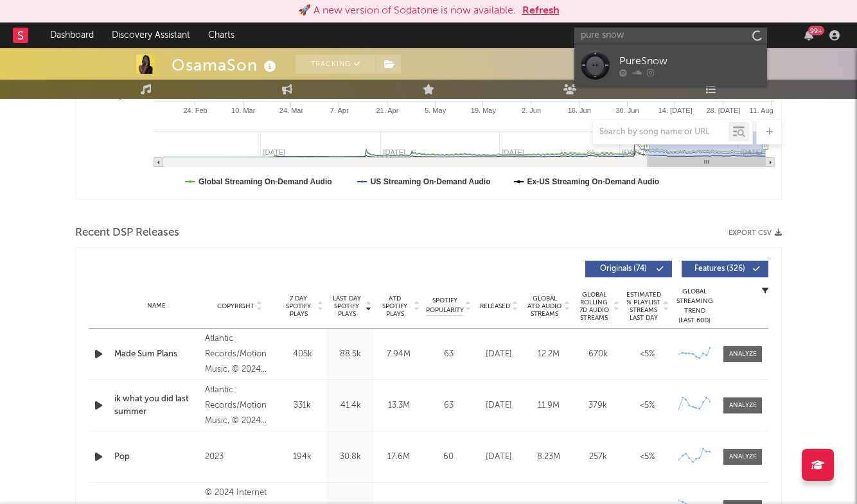  Describe the element at coordinates (335, 64) in the screenshot. I see `button: Tracking` at that location.